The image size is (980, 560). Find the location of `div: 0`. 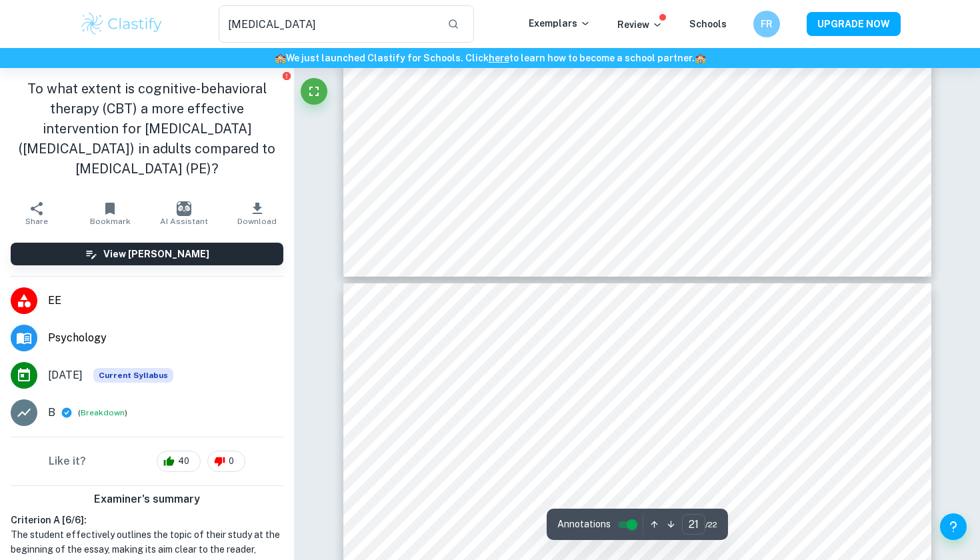

div: 0 is located at coordinates (226, 461).